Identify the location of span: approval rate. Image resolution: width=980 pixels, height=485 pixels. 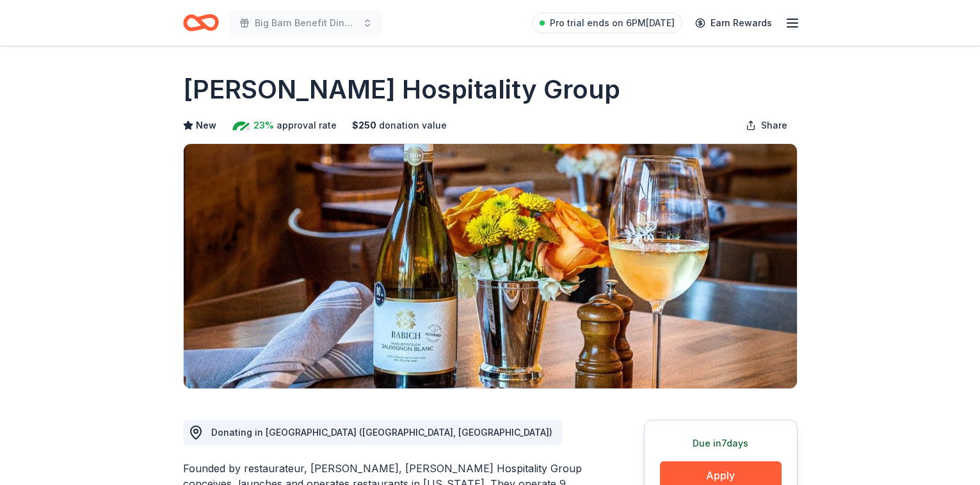
(306, 126).